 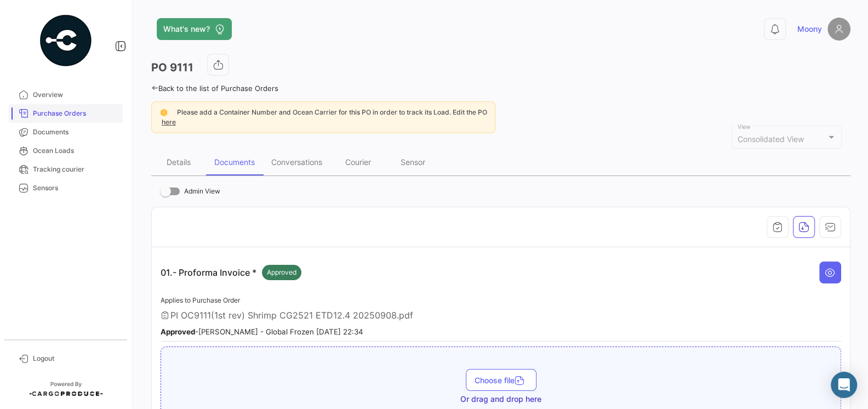 What do you see at coordinates (186, 29) in the screenshot?
I see `span: What's new?` at bounding box center [186, 29].